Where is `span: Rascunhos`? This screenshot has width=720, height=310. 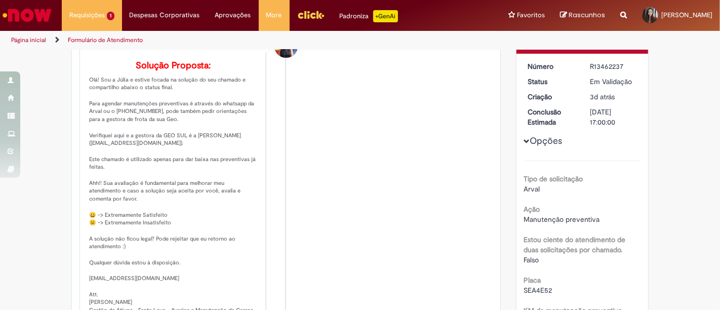
span: Rascunhos is located at coordinates (587, 15).